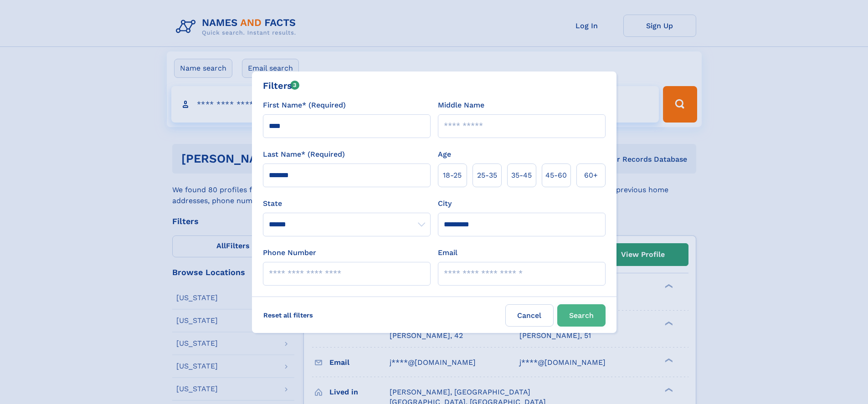 The width and height of the screenshot is (868, 404). I want to click on label: Email, so click(447, 253).